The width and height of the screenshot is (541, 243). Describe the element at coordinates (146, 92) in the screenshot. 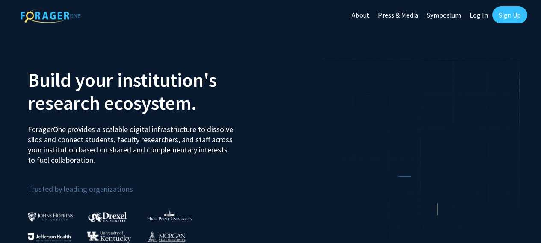

I see `h2: Build your institution's research ecosystem.` at that location.